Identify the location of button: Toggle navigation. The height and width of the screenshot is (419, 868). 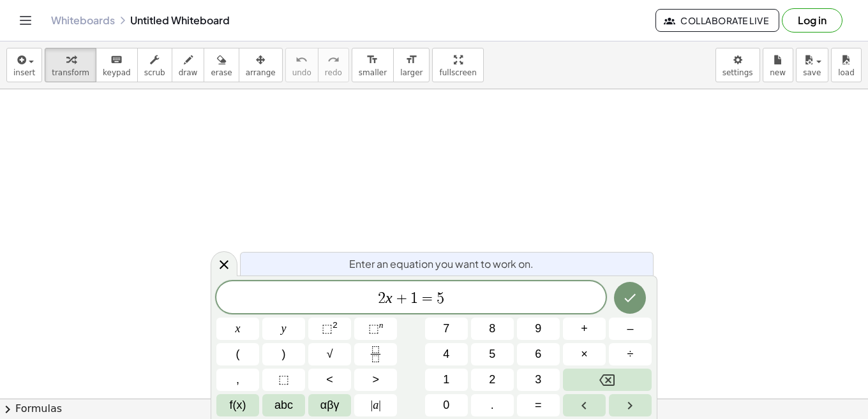
(26, 21).